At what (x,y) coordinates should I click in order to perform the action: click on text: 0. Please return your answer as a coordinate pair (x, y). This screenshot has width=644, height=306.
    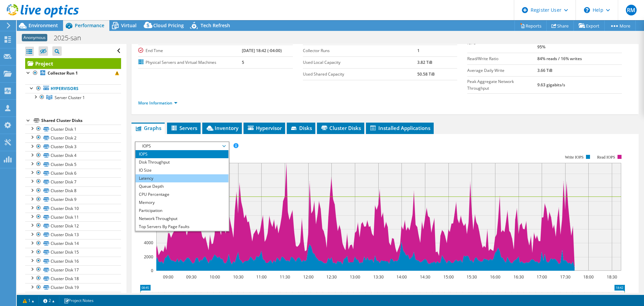
    Looking at the image, I should click on (152, 270).